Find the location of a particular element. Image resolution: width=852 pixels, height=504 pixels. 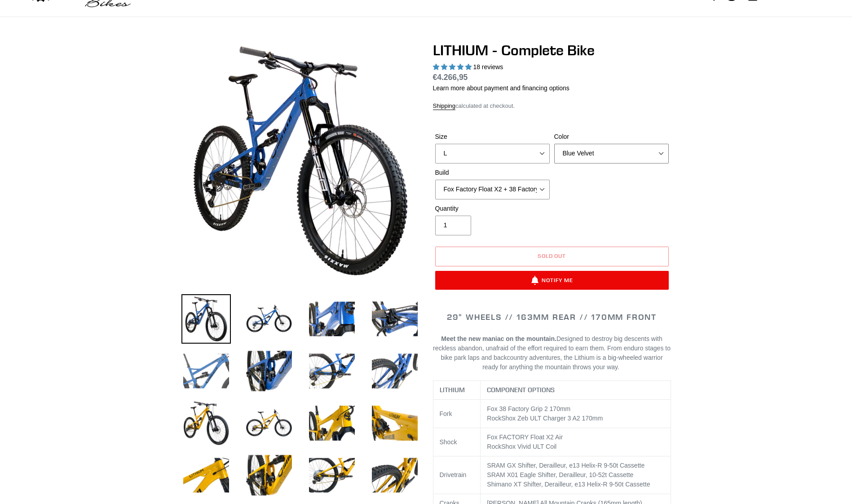

td: Drivetrain is located at coordinates (457, 475).